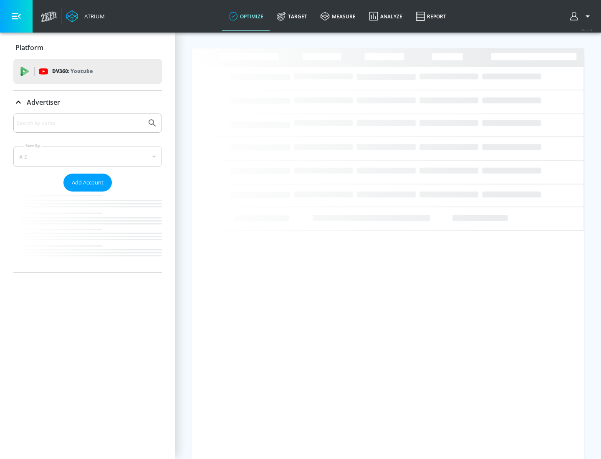 The height and width of the screenshot is (459, 601). I want to click on div: A-Z, so click(88, 156).